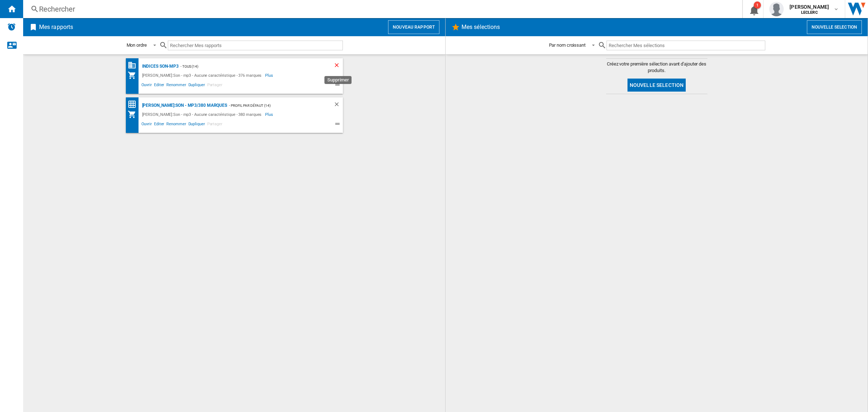 The width and height of the screenshot is (868, 412). What do you see at coordinates (160, 66) in the screenshot?
I see `div: Indices Son-MP3` at bounding box center [160, 66].